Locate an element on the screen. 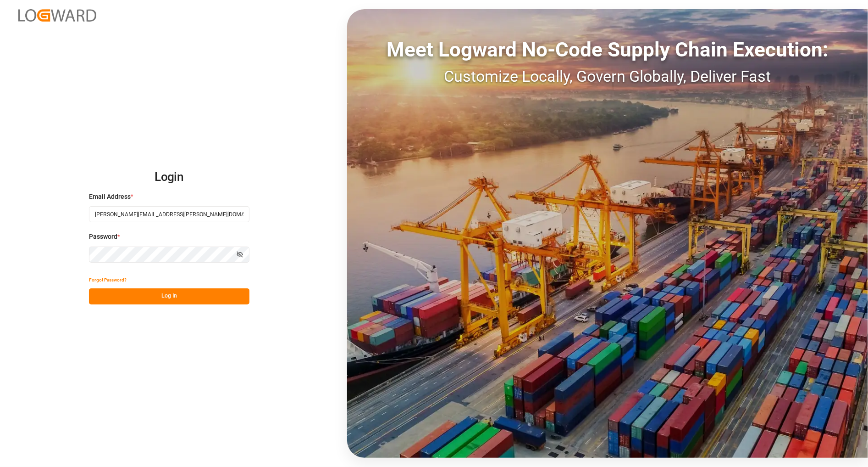 The height and width of the screenshot is (467, 868). button: Forgot Password? is located at coordinates (108, 279).